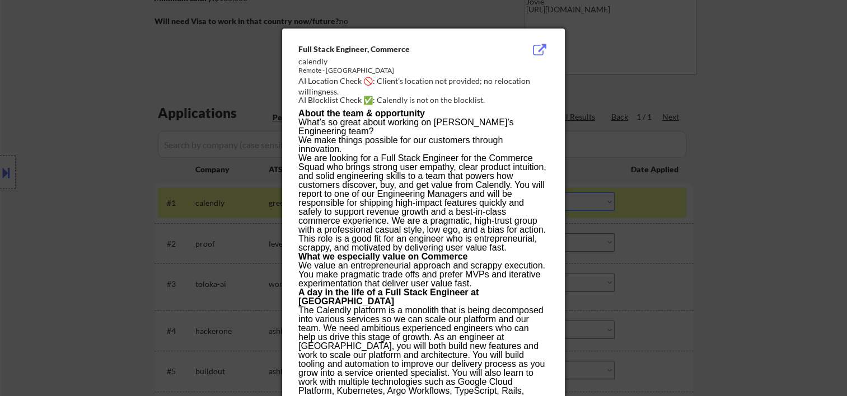 The width and height of the screenshot is (847, 396). Describe the element at coordinates (425, 86) in the screenshot. I see `div: AI Location Check 🚫: Client's location not provided; no relocation willingness.` at that location.